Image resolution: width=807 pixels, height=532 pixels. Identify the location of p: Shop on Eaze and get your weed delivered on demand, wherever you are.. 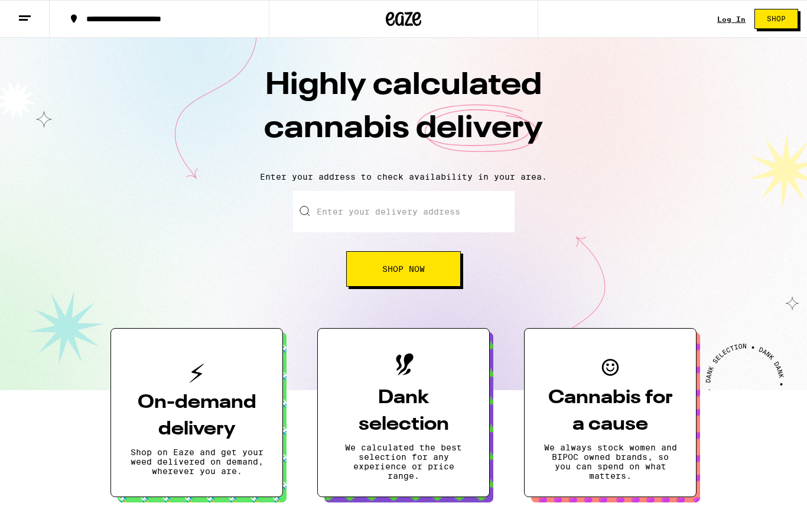
(197, 461).